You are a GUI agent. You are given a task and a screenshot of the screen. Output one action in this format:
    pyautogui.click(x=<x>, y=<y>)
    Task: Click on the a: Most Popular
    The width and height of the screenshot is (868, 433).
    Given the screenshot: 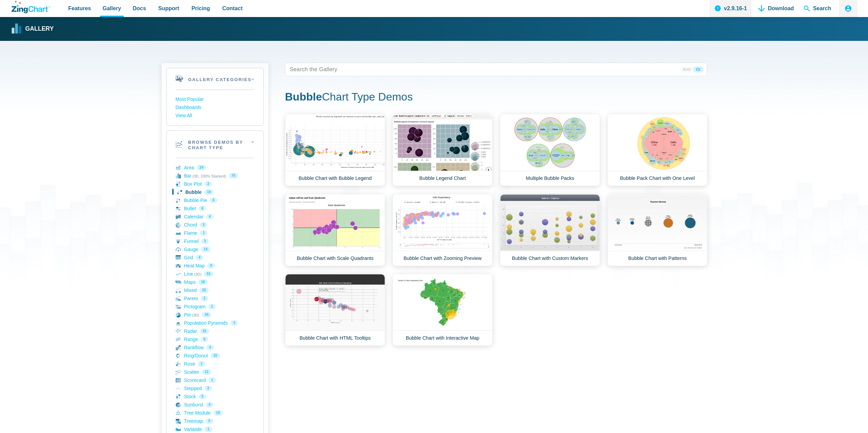 What is the action you would take?
    pyautogui.click(x=215, y=100)
    